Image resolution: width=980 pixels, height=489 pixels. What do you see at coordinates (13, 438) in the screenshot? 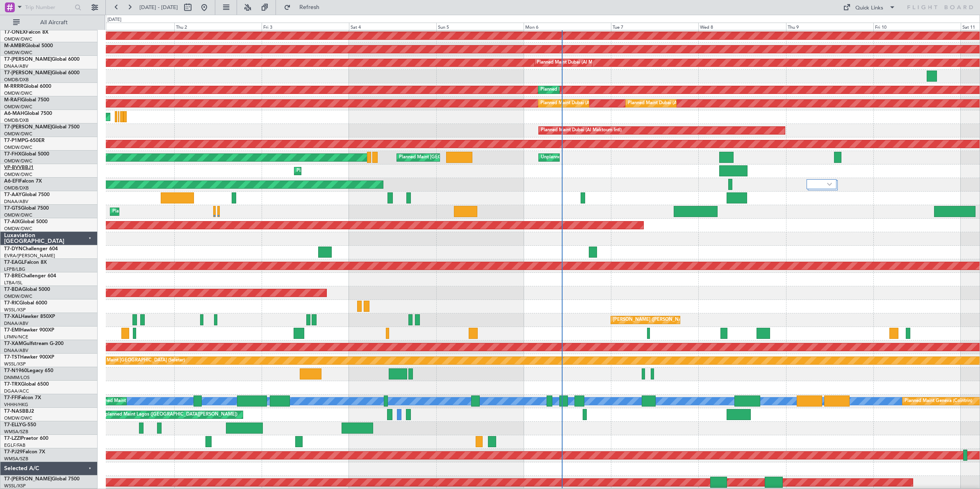
I see `span: T7-LZZI` at bounding box center [13, 438].